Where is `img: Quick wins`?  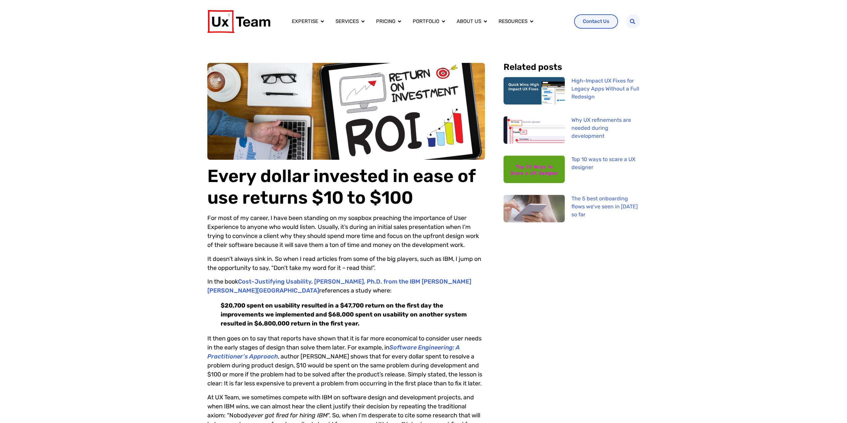 img: Quick wins is located at coordinates (534, 91).